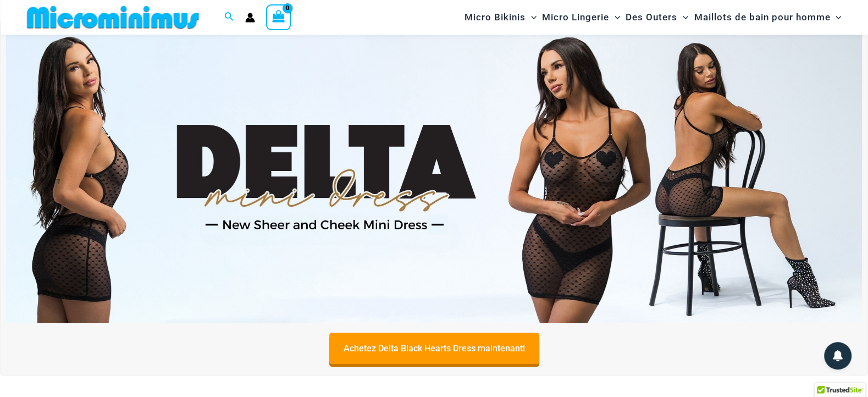  What do you see at coordinates (250, 18) in the screenshot?
I see `a: Lien d'icône de compte` at bounding box center [250, 18].